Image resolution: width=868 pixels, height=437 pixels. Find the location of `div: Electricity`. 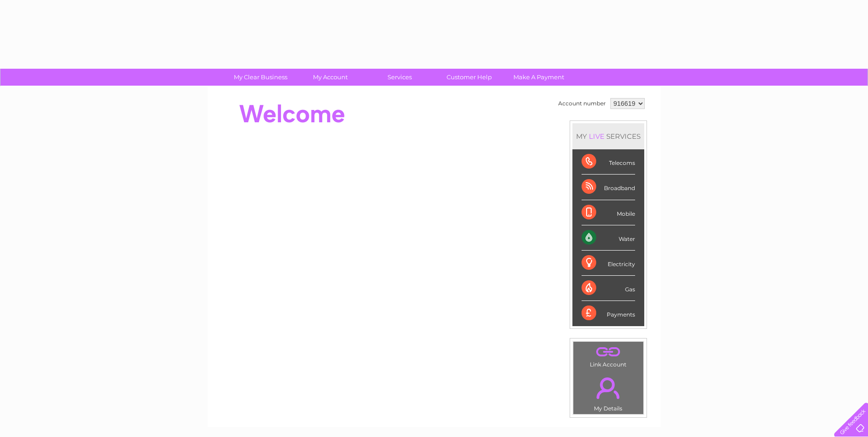

div: Electricity is located at coordinates (608, 262).